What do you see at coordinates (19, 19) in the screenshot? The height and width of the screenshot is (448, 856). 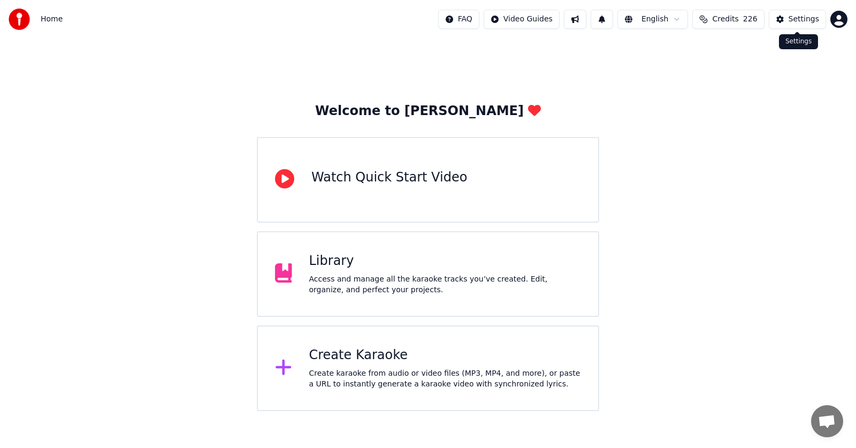 I see `img: youka` at bounding box center [19, 19].